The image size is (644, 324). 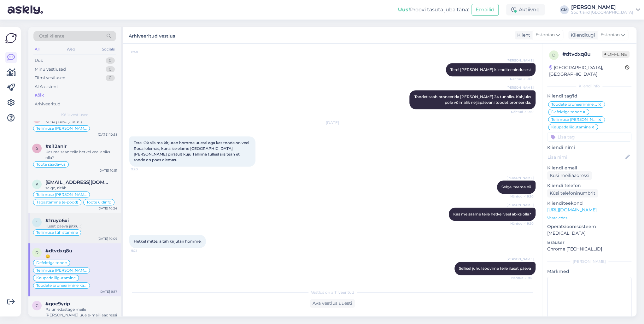 What do you see at coordinates (522, 112) in the screenshot?
I see `span: Nähtud ✓ 9:10` at bounding box center [522, 112].